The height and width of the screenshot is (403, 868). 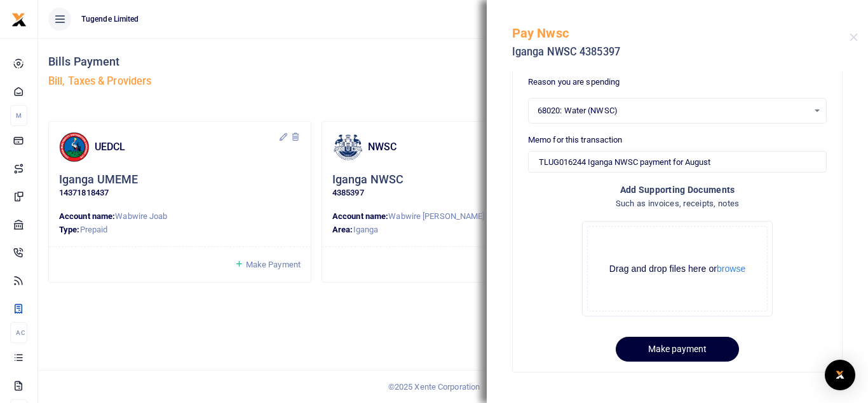 What do you see at coordinates (94, 229) in the screenshot?
I see `span: Prepaid` at bounding box center [94, 229].